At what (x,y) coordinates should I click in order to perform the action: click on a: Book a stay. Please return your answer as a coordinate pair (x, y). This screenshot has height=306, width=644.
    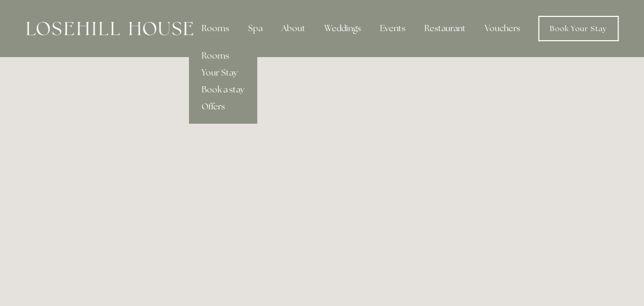
    Looking at the image, I should click on (222, 90).